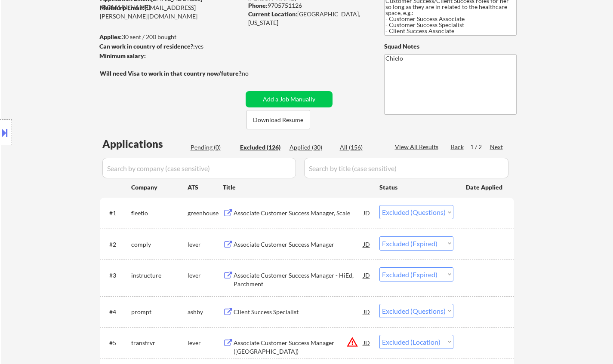 The width and height of the screenshot is (613, 364). What do you see at coordinates (262, 147) in the screenshot?
I see `div: Excluded (126)` at bounding box center [262, 147].